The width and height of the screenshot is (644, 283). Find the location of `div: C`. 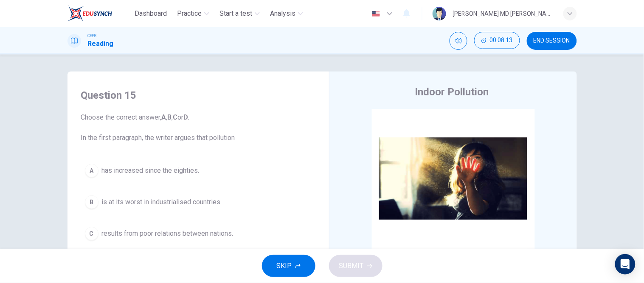

div: C is located at coordinates (92, 234).